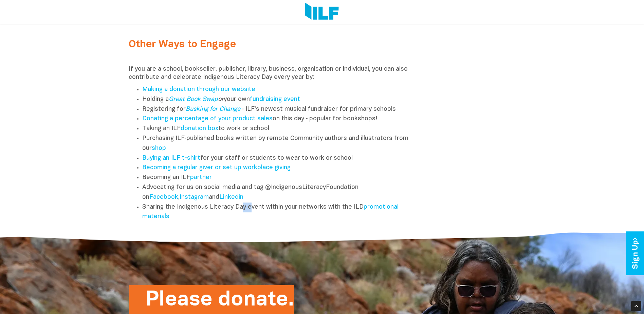 The height and width of the screenshot is (314, 644). What do you see at coordinates (279, 177) in the screenshot?
I see `li: Becoming an ILF` at bounding box center [279, 177].